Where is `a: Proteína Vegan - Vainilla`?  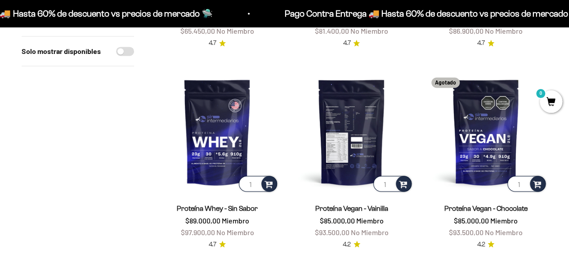
a: Proteína Vegan - Vainilla is located at coordinates (351, 208).